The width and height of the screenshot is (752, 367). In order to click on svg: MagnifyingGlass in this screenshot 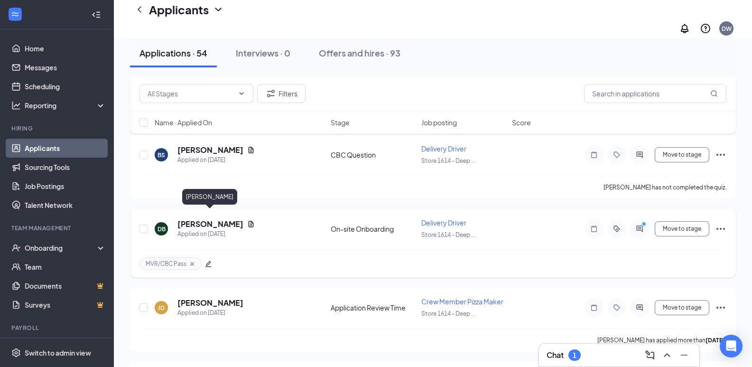, I will do `click(714, 93)`.